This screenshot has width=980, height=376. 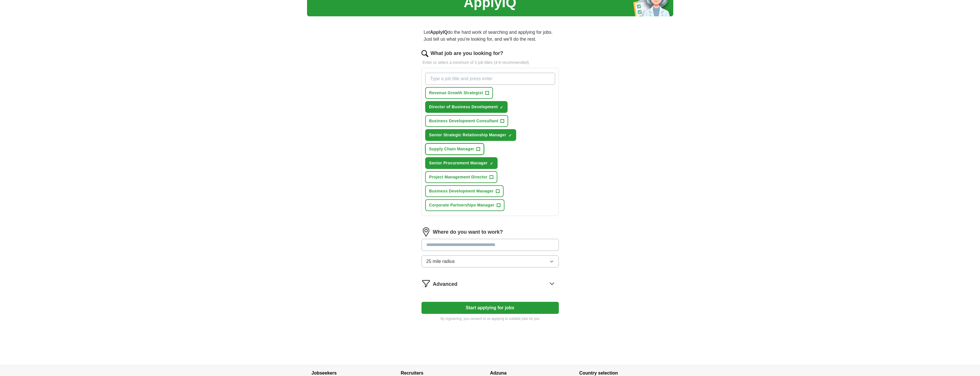 I want to click on button: Business Development Consultant, so click(x=467, y=121).